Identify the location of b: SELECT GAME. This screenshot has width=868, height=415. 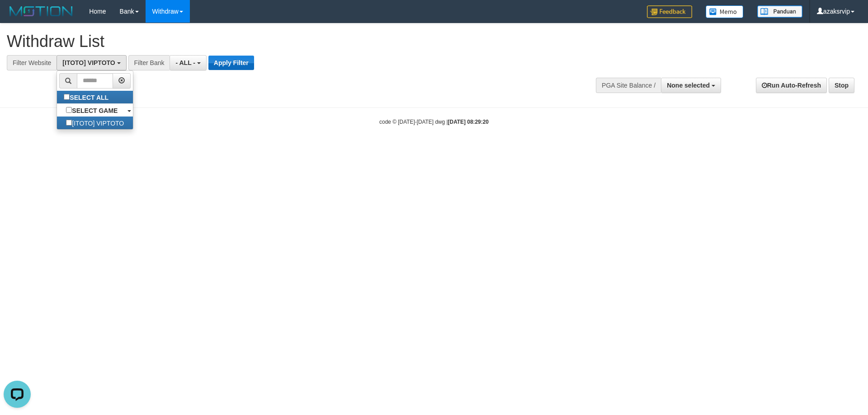
(94, 111).